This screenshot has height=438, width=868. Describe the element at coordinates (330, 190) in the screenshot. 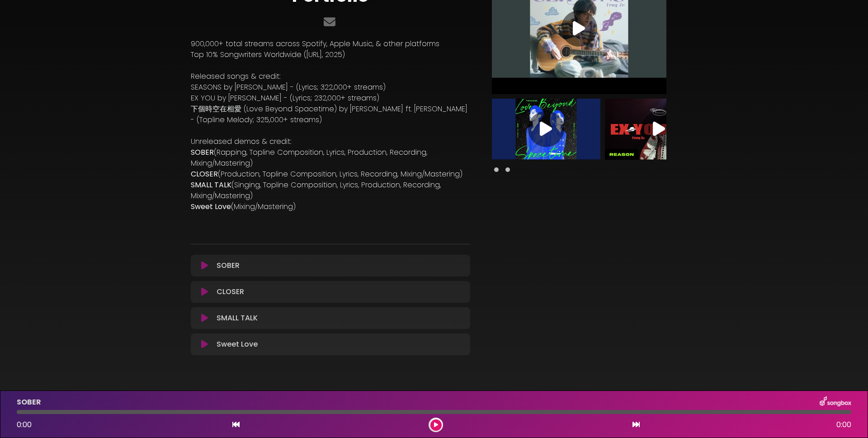

I see `p: (Singing, Topline Composition, Lyrics, Production, Recording, Mixing/Mastering)` at that location.